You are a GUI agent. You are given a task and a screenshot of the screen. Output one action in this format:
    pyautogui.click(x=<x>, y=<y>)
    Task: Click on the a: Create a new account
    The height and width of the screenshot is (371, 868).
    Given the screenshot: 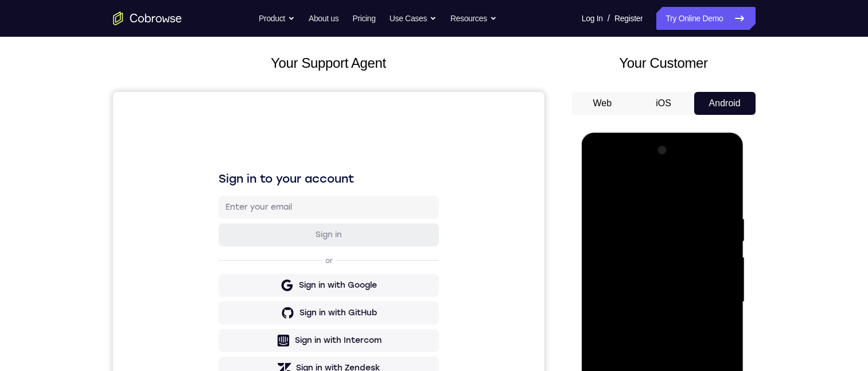 What is the action you would take?
    pyautogui.click(x=234, y=302)
    